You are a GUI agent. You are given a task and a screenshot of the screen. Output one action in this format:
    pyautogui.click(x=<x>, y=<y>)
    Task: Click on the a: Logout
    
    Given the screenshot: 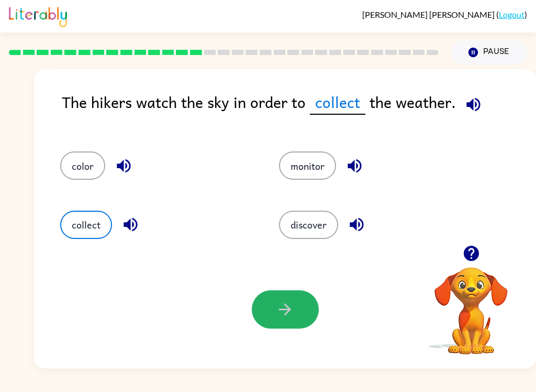 What is the action you would take?
    pyautogui.click(x=512, y=14)
    